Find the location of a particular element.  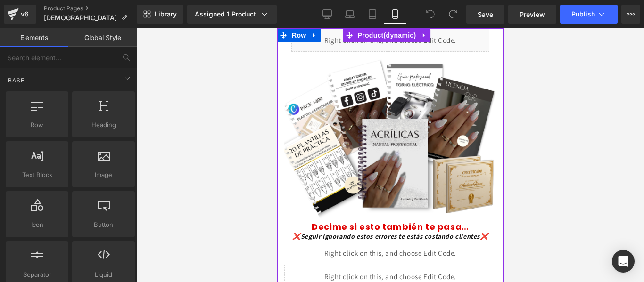

button: Redo is located at coordinates (453, 14).